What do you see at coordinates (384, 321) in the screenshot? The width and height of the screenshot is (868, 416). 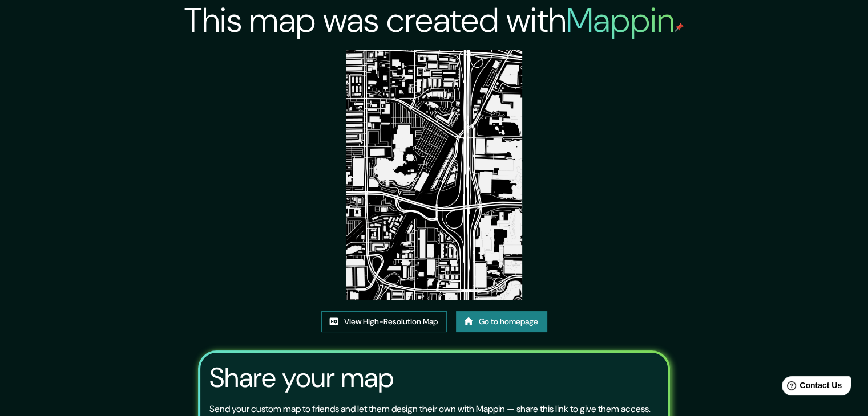 I see `a: View High-Resolution Map` at bounding box center [384, 321].